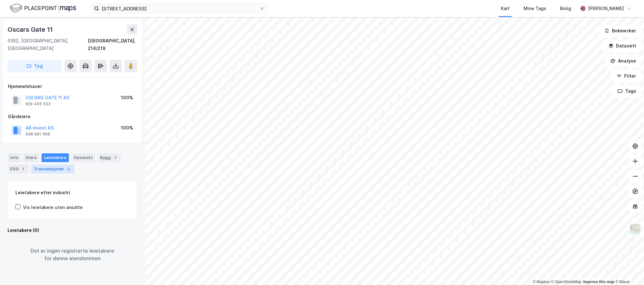  I want to click on div: Leietakere, so click(55, 158).